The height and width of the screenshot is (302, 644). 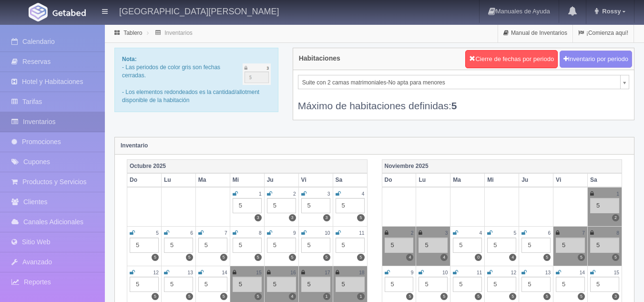 I want to click on small: 15, so click(x=258, y=273).